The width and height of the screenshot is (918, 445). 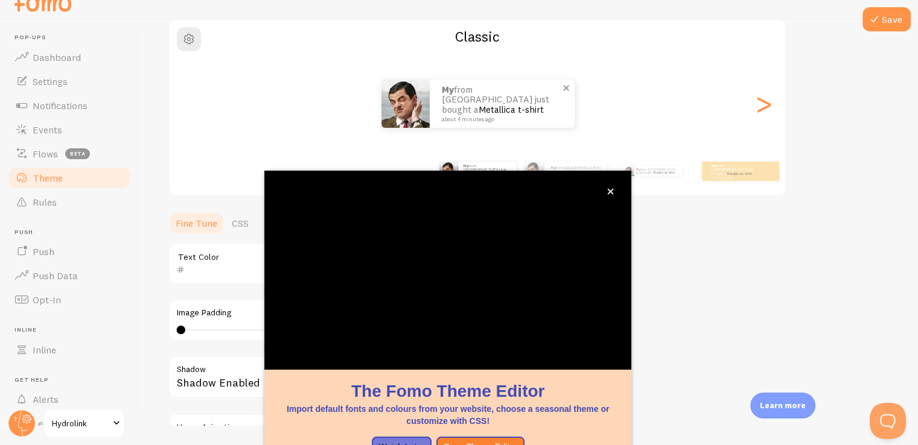 What do you see at coordinates (80, 424) in the screenshot?
I see `span: Hydrolink` at bounding box center [80, 424].